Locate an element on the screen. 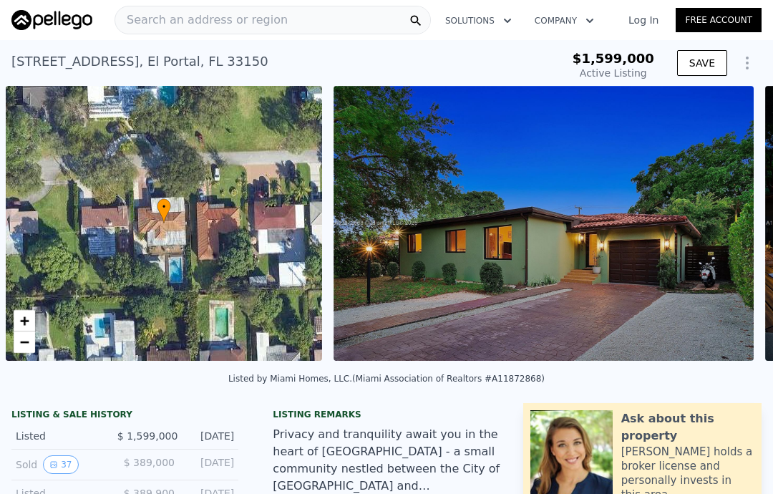  div: Sold is located at coordinates (64, 465).